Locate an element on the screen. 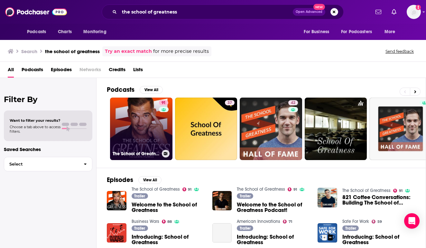  a: All is located at coordinates (11, 71).